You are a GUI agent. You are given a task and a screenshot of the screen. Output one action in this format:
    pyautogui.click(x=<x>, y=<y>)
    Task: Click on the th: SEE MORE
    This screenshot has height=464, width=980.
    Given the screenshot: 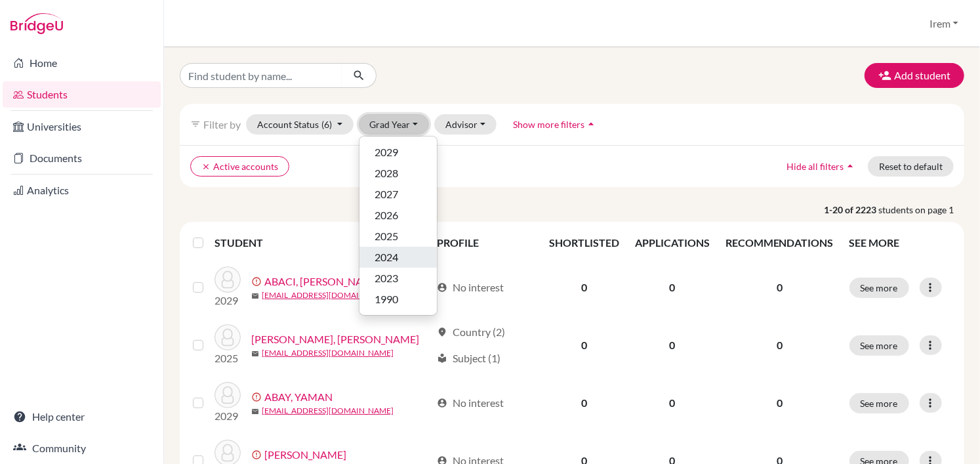 What is the action you would take?
    pyautogui.click(x=900, y=243)
    